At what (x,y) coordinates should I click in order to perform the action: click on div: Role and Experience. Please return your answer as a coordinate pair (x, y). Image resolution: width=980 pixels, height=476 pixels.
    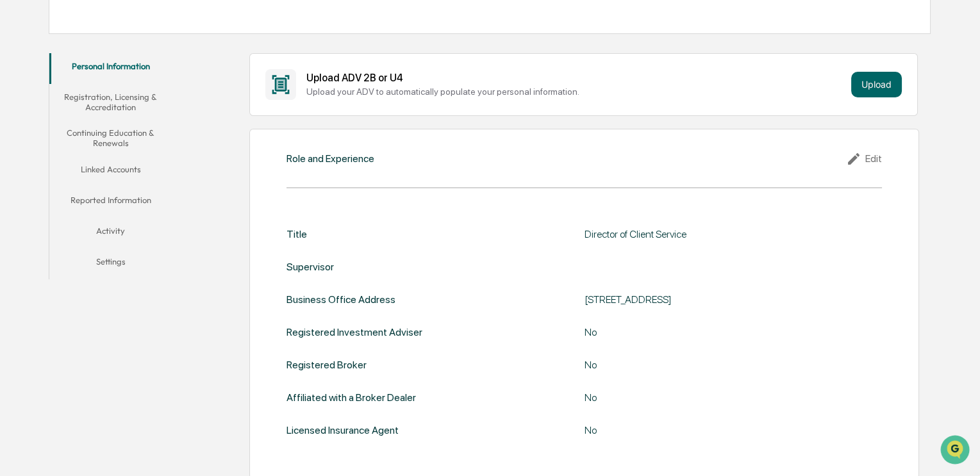
    Looking at the image, I should click on (330, 159).